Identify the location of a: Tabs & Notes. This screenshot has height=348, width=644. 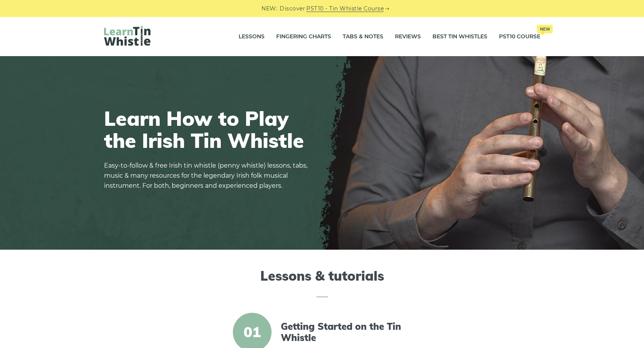
(363, 36).